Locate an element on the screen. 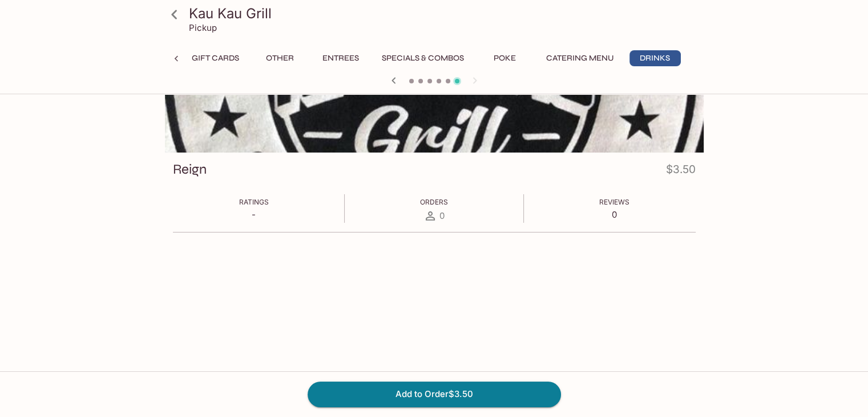  div: Reign is located at coordinates (434, 77).